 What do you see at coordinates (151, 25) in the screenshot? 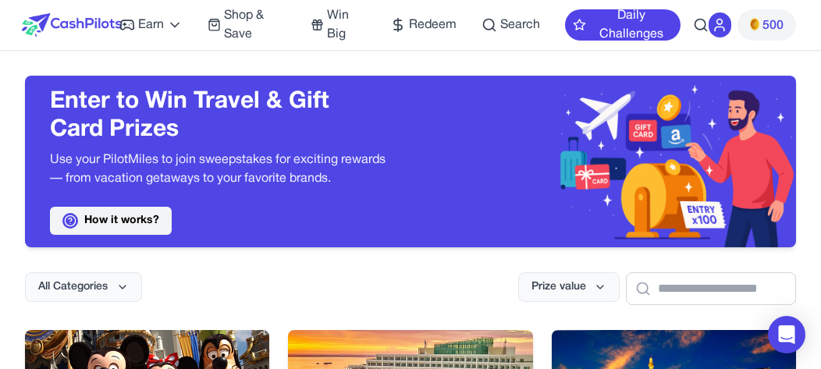
I see `span: Earn` at bounding box center [151, 25].